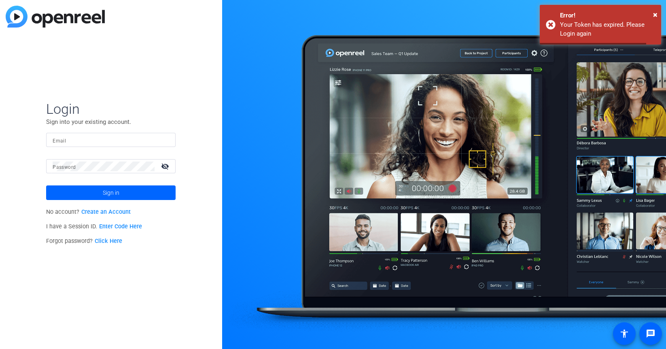 This screenshot has height=349, width=666. Describe the element at coordinates (108, 241) in the screenshot. I see `a: Click Here` at that location.